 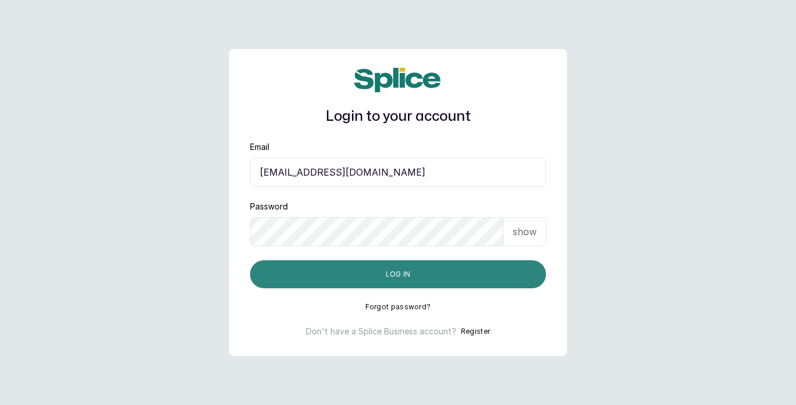 I want to click on button: Register, so click(x=476, y=331).